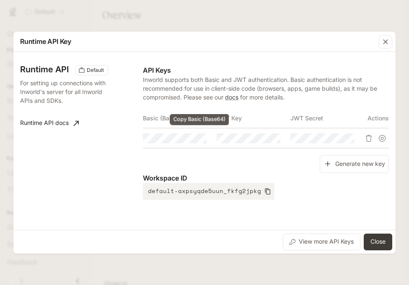  I want to click on div: These keys will apply to your current workspace only, so click(92, 70).